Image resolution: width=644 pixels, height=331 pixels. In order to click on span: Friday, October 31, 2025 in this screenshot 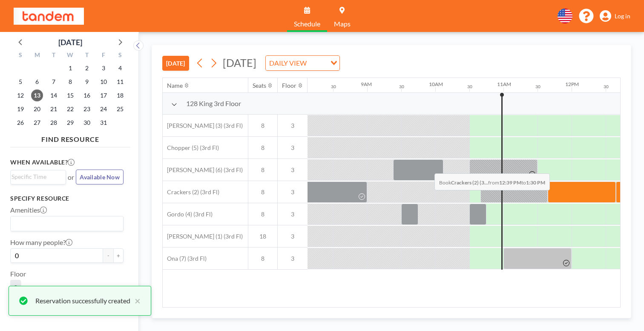, I will do `click(104, 123)`.